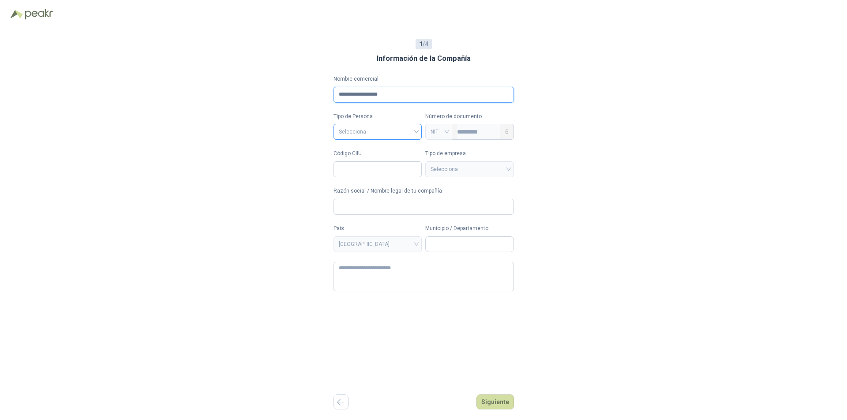 This screenshot has height=420, width=847. Describe the element at coordinates (17, 14) in the screenshot. I see `img: Logo` at that location.